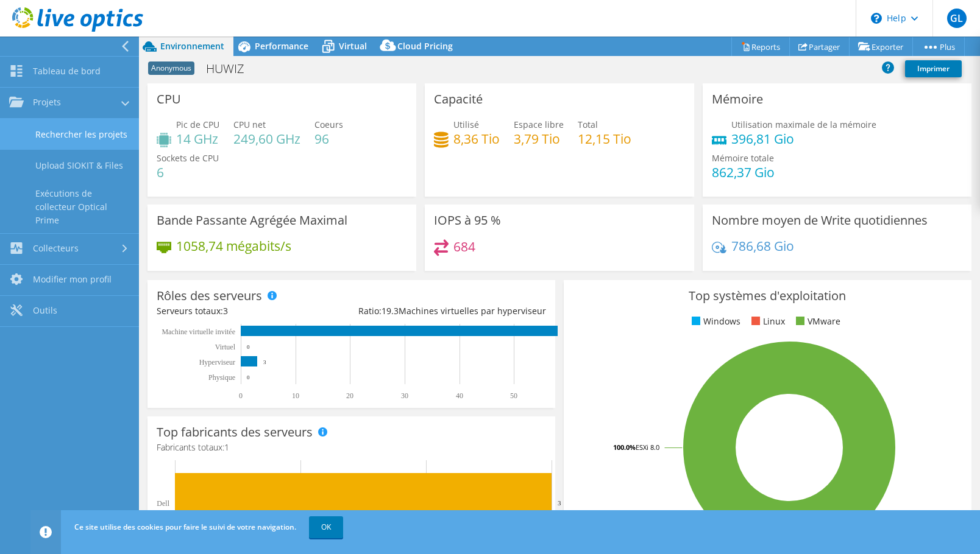 Image resolution: width=980 pixels, height=554 pixels. What do you see at coordinates (326, 528) in the screenshot?
I see `a: OK` at bounding box center [326, 528].